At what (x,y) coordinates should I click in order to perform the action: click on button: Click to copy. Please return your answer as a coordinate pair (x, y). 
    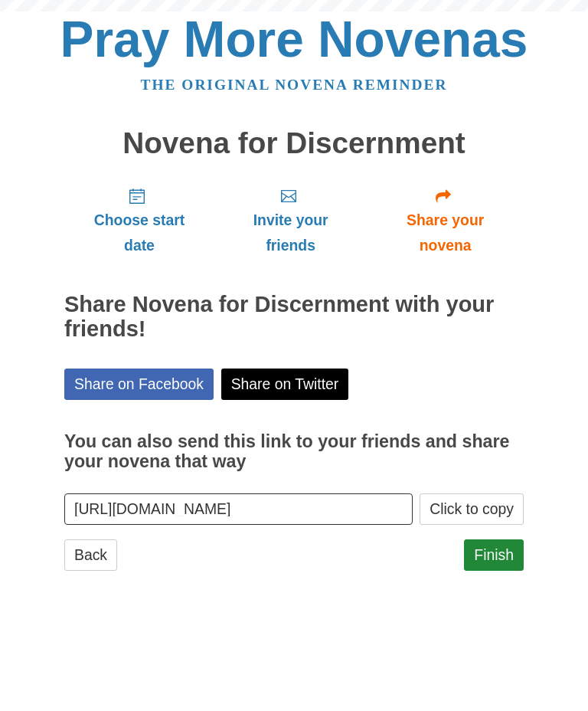
    Looking at the image, I should click on (471, 509).